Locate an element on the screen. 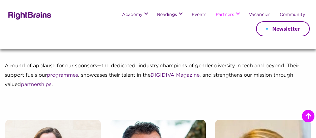  a: partnerships is located at coordinates (36, 84).